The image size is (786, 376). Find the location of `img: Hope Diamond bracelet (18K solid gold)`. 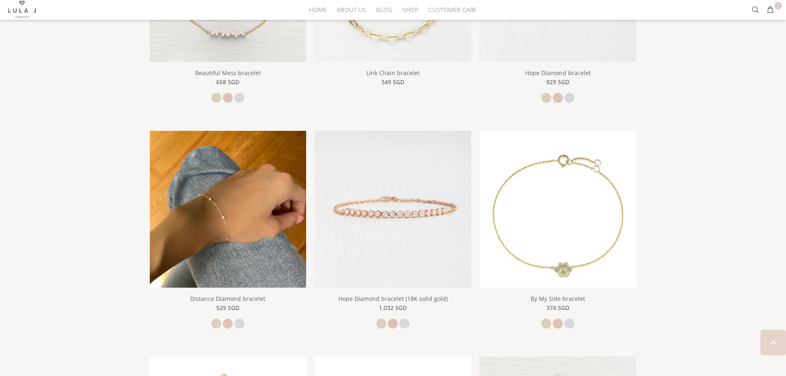

img: Hope Diamond bracelet (18K solid gold) is located at coordinates (393, 209).